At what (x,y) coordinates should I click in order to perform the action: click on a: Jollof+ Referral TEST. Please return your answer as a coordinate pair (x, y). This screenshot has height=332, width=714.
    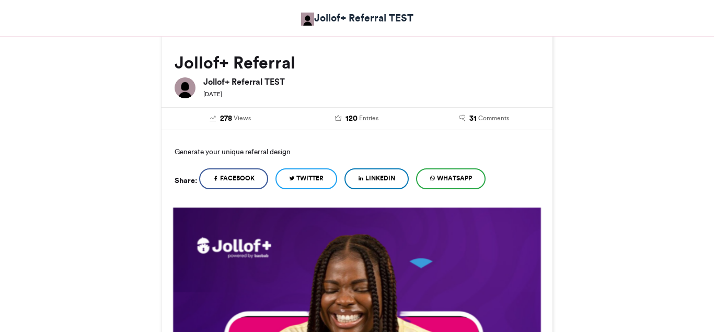
    Looking at the image, I should click on (357, 18).